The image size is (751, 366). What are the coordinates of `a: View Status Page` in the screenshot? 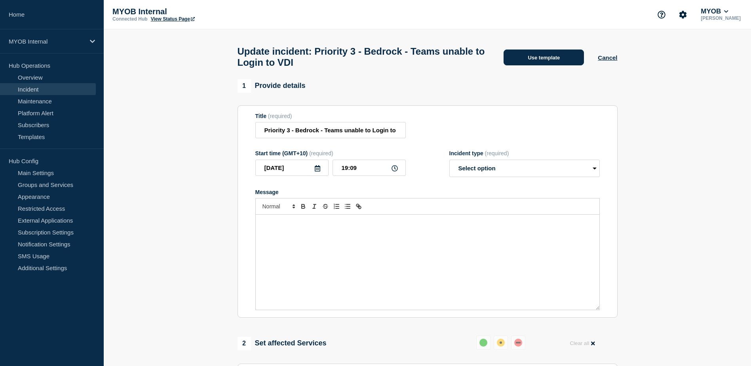 It's located at (173, 19).